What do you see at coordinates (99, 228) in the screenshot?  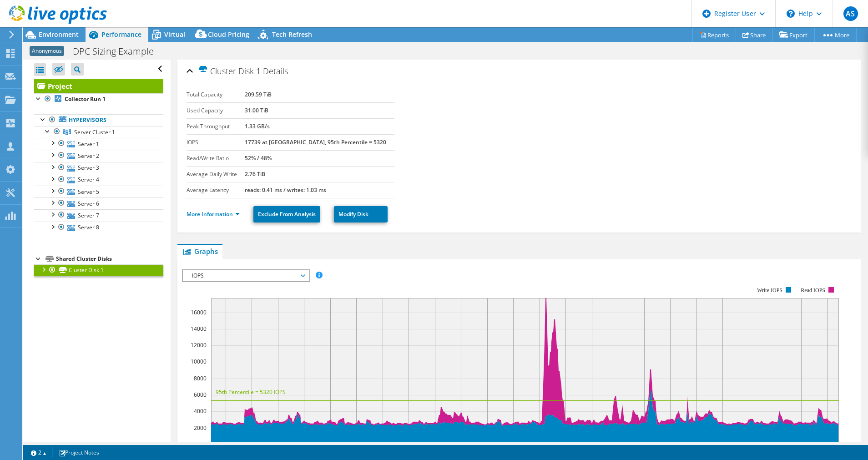 I see `a: Server 8` at bounding box center [99, 228].